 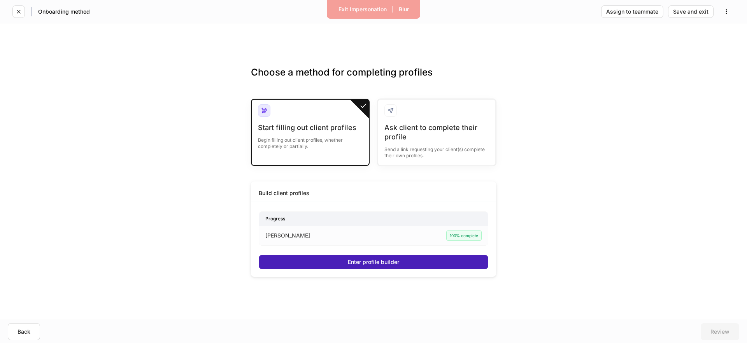 I want to click on div: Ask client to complete their profile, so click(x=436, y=132).